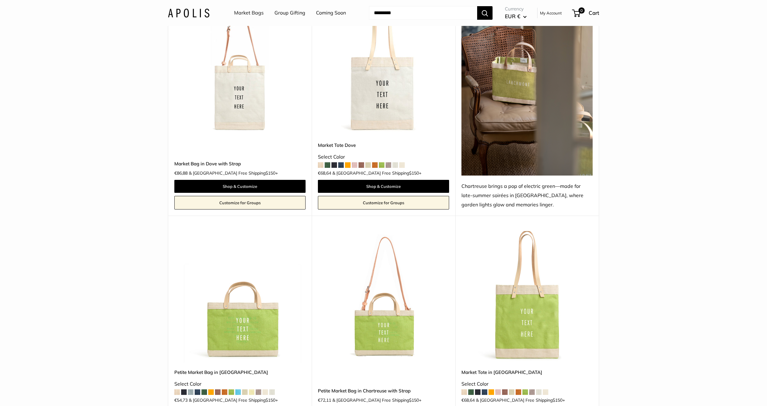 This screenshot has width=767, height=406. What do you see at coordinates (181, 173) in the screenshot?
I see `span: €86,88` at bounding box center [181, 173].